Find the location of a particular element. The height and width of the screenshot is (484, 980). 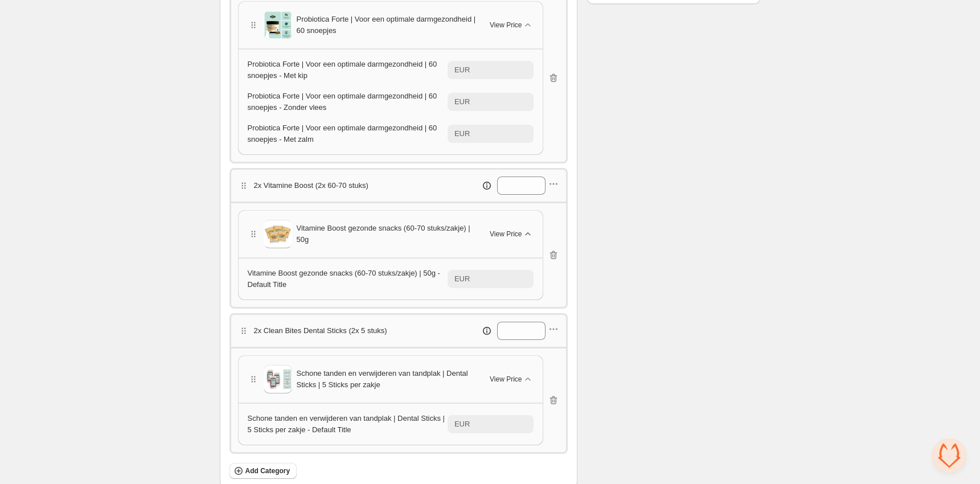

span: Schone tanden en verwijderen van tandplak | Dental Sticks | 5 Sticks per zakje is located at coordinates (386, 379).